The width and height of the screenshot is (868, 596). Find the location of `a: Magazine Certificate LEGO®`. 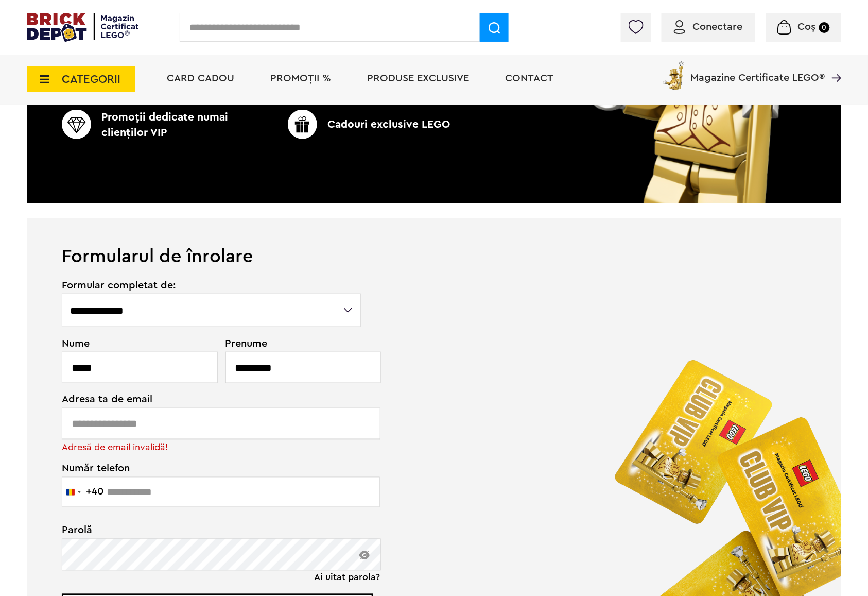

a: Magazine Certificate LEGO® is located at coordinates (833, 65).